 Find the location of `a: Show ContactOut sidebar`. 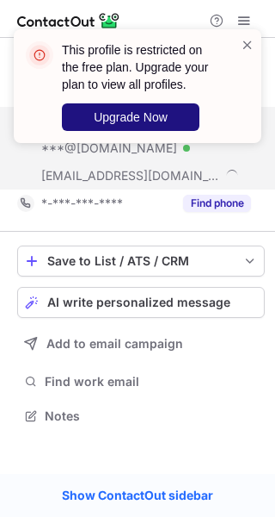

a: Show ContactOut sidebar is located at coordinates (138, 495).